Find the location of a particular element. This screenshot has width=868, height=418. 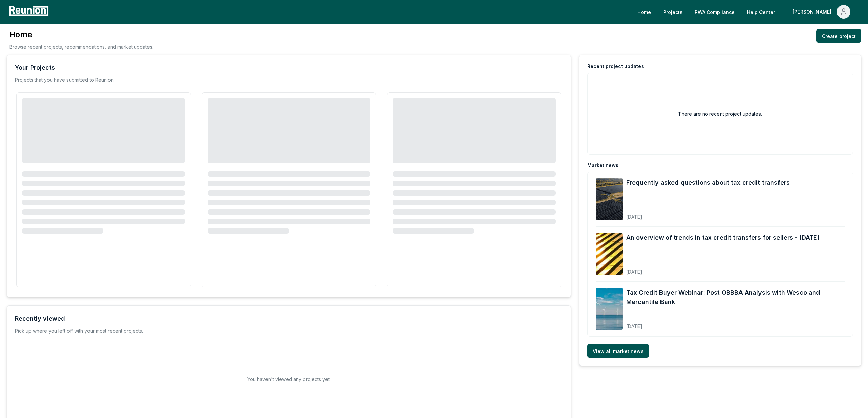

p: Projects that you have submitted to Reunion. is located at coordinates (65, 80).